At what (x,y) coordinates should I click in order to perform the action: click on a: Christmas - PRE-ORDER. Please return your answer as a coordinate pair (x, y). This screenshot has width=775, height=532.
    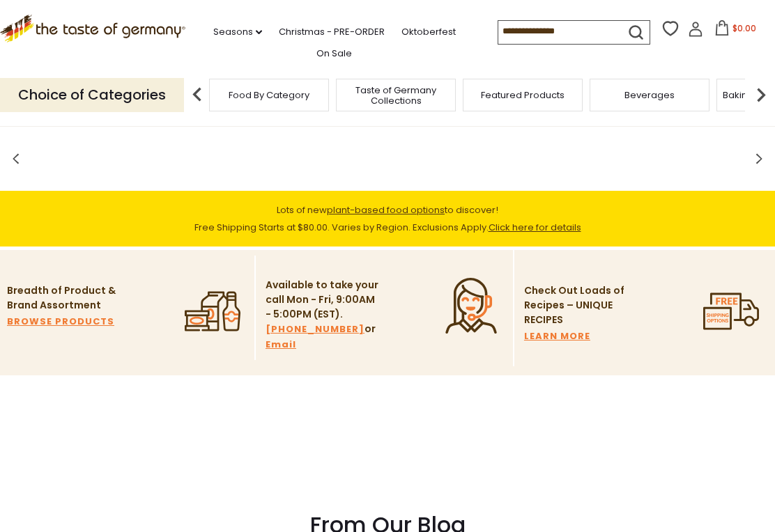
    Looking at the image, I should click on (332, 32).